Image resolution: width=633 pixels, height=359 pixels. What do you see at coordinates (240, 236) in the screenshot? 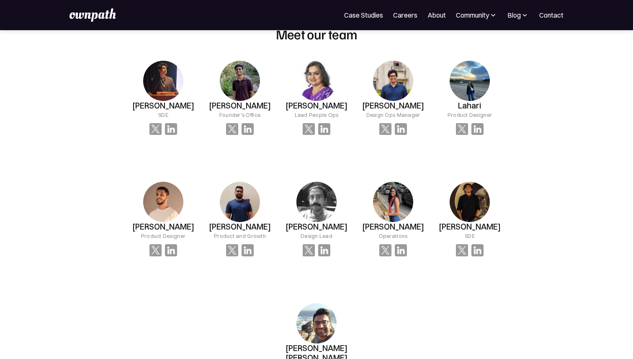
I see `div: Product and Growth` at bounding box center [240, 236].